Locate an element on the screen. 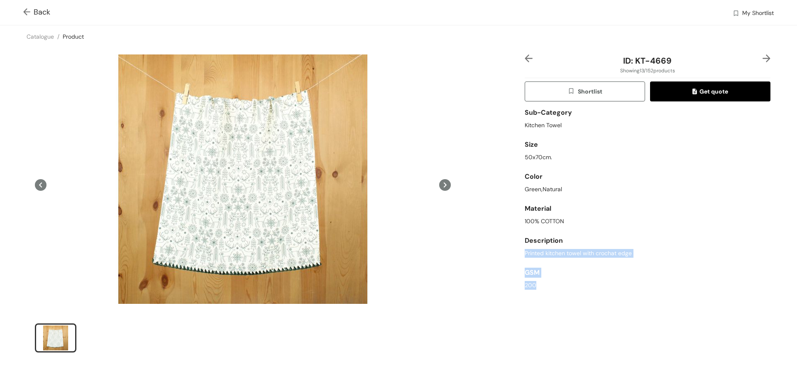  img: left is located at coordinates (528, 58).